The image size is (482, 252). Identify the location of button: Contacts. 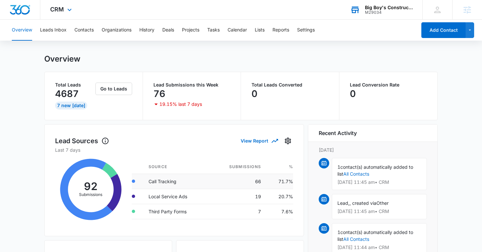
(84, 30).